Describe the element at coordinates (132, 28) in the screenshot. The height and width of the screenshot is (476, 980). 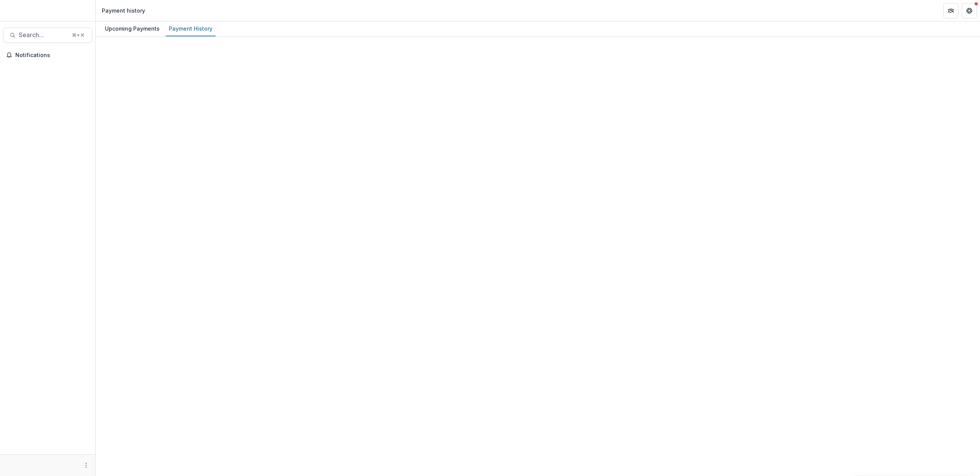
I see `div: Upcoming Payments` at that location.